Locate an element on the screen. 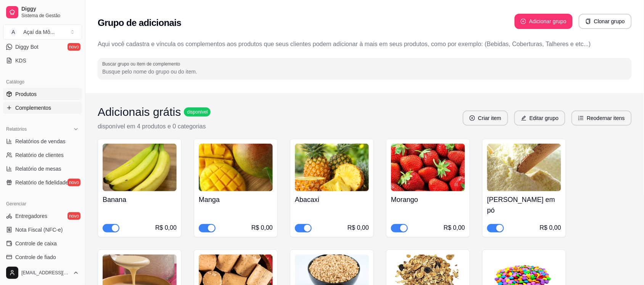 Image resolution: width=644 pixels, height=285 pixels. div: Gerenciar is located at coordinates (42, 204).